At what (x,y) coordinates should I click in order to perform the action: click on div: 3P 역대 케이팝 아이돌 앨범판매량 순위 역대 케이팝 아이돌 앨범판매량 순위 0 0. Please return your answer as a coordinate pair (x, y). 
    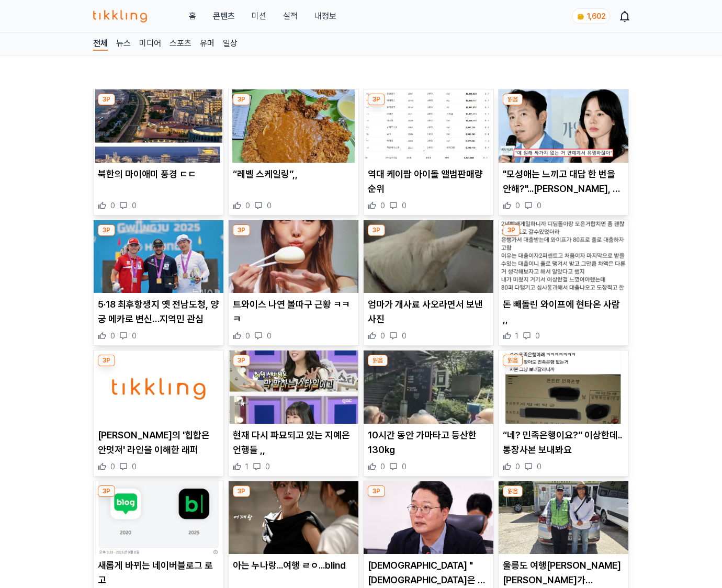
    Looking at the image, I should click on (428, 152).